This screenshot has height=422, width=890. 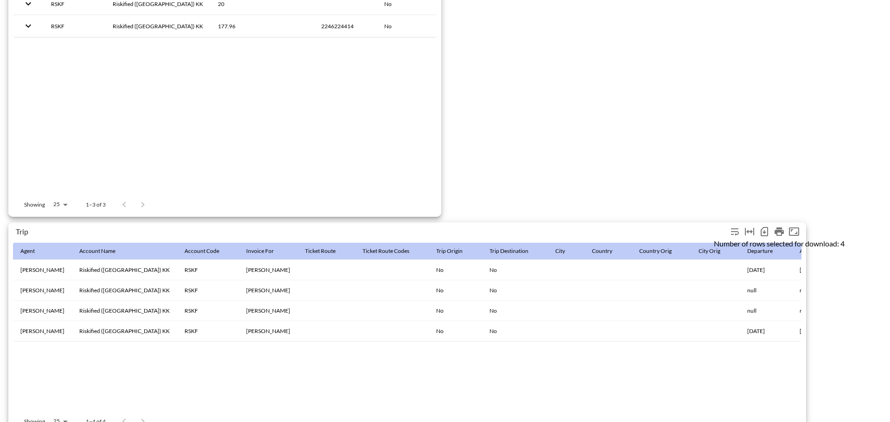 What do you see at coordinates (760, 251) in the screenshot?
I see `div: Departure` at bounding box center [760, 251].